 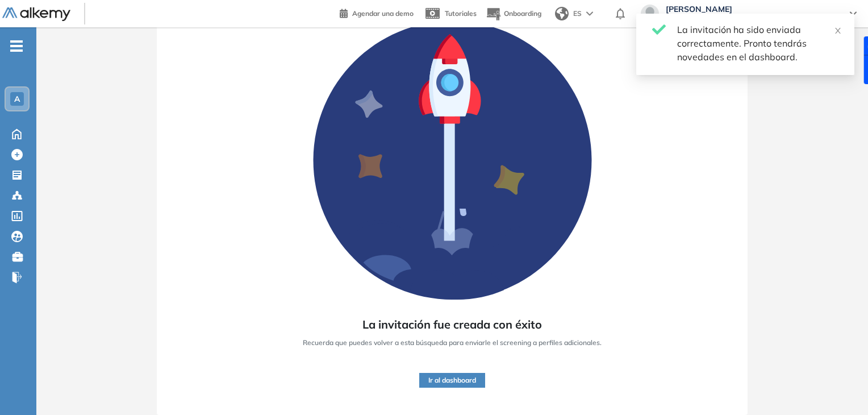 What do you see at coordinates (590, 14) in the screenshot?
I see `img: arrow` at bounding box center [590, 14].